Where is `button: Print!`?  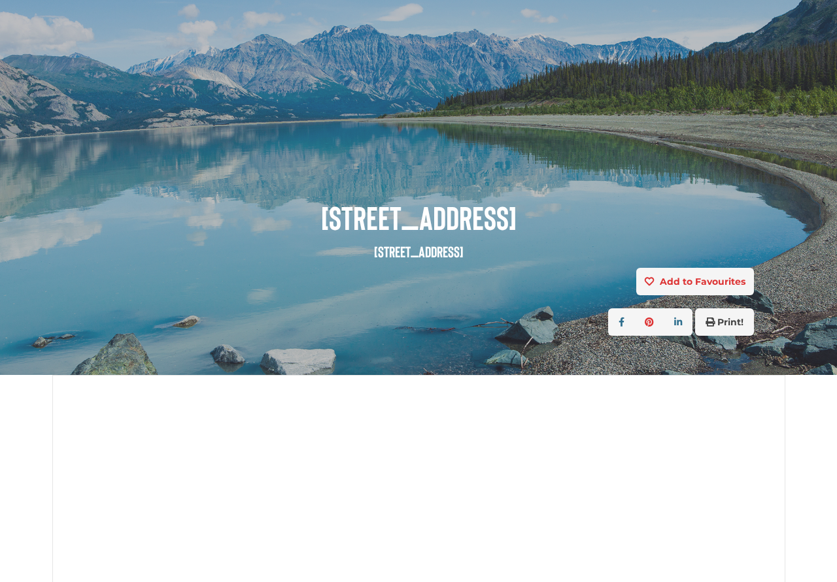 button: Print! is located at coordinates (724, 322).